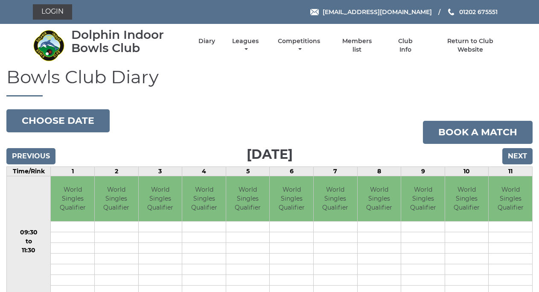 The image size is (539, 292). Describe the element at coordinates (73, 171) in the screenshot. I see `td: 1` at that location.